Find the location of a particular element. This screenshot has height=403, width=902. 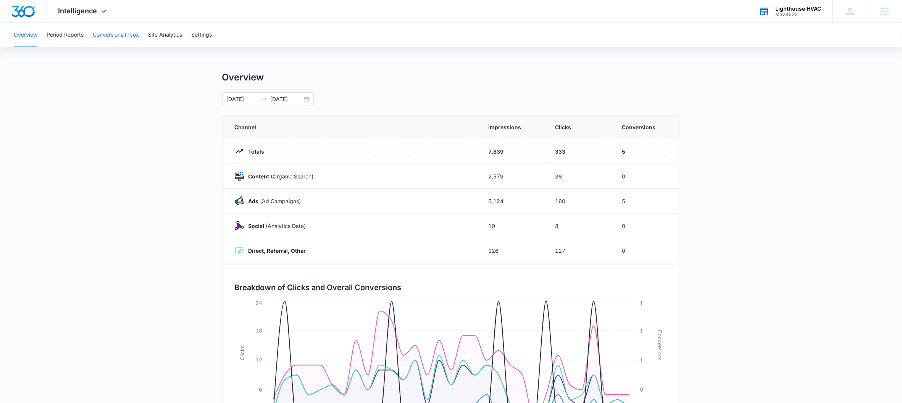

td: 2,579 is located at coordinates (513, 176).